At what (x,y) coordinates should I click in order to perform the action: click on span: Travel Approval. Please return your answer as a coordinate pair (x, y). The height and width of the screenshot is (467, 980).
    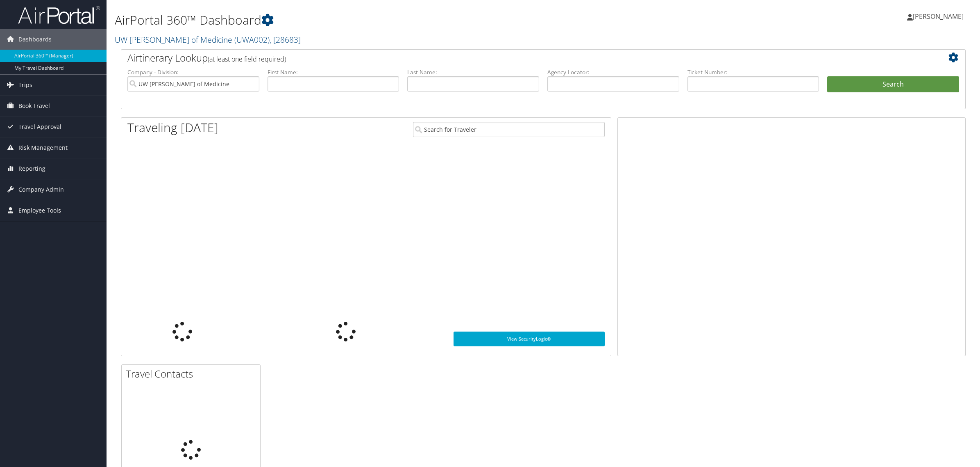
    Looking at the image, I should click on (40, 127).